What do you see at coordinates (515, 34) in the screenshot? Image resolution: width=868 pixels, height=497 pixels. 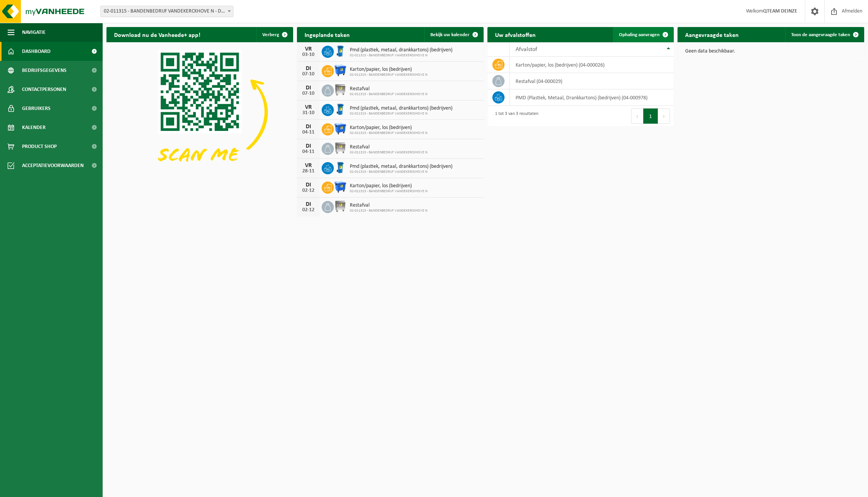 I see `h2: Uw afvalstoffen` at bounding box center [515, 34].